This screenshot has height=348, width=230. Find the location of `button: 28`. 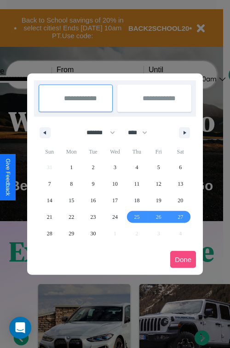

button: 28 is located at coordinates (49, 233).